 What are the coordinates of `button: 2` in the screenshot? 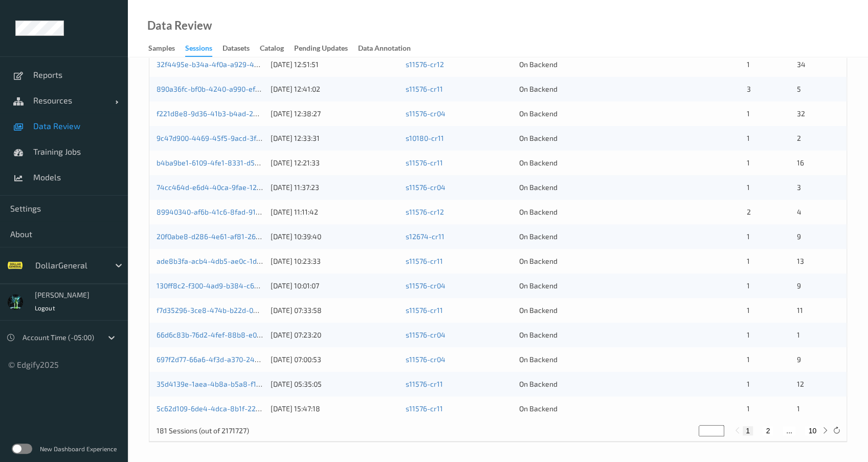 It's located at (768, 431).